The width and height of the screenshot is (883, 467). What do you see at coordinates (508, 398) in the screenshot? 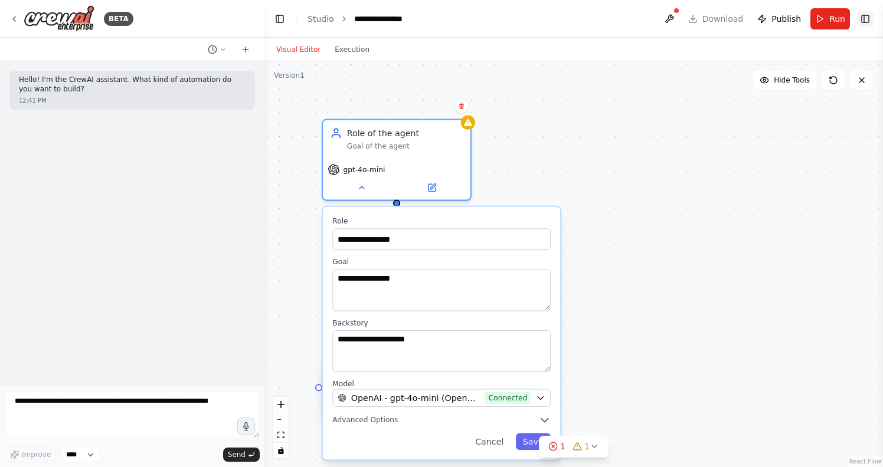
I see `span: Connected` at bounding box center [508, 398].